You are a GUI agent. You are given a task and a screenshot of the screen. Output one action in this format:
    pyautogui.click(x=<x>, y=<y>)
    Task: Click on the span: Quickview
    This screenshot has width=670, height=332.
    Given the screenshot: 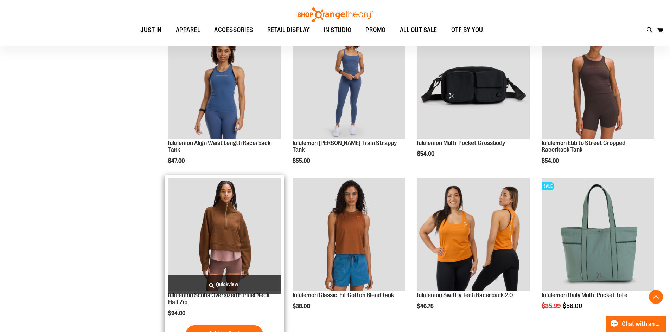 What is the action you would take?
    pyautogui.click(x=224, y=285)
    